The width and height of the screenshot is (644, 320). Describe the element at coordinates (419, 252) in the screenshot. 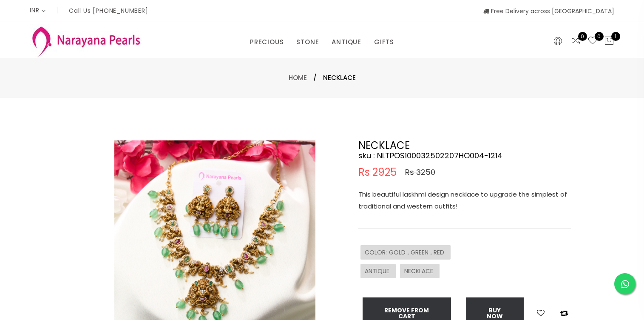

I see `span: , GREEN` at that location.